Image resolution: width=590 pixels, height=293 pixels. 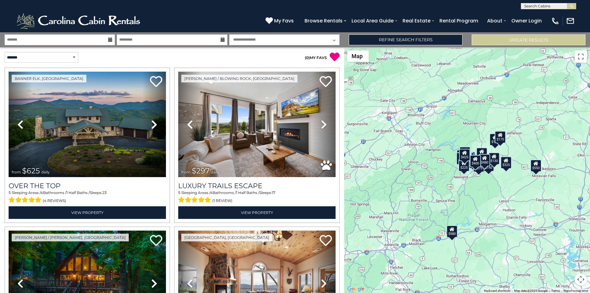 What do you see at coordinates (459, 21) in the screenshot?
I see `a: Rental Program` at bounding box center [459, 21].